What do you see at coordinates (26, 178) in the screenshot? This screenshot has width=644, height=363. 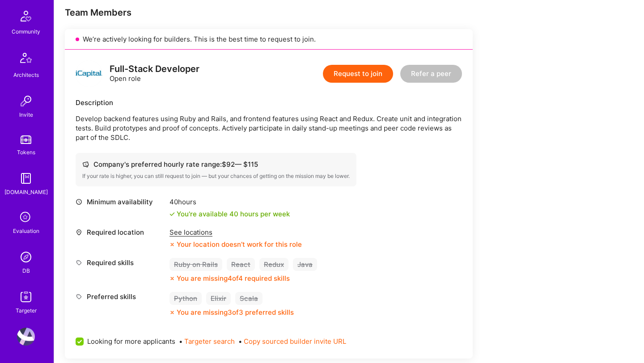 I see `img: guide book` at bounding box center [26, 178].